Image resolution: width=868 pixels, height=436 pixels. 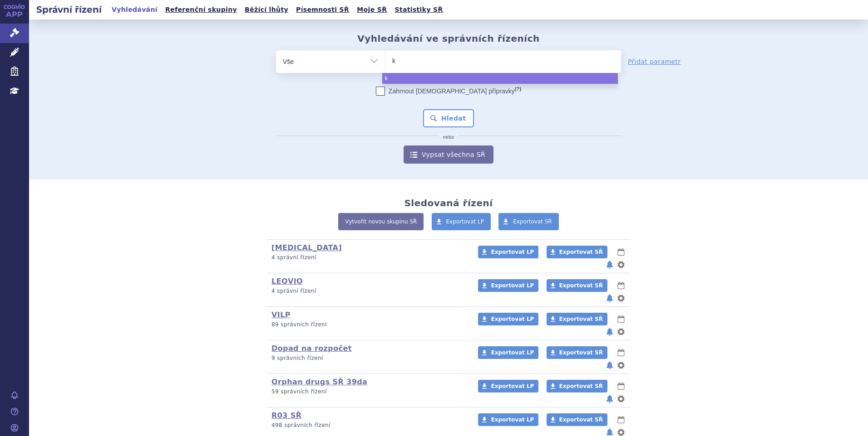 What do you see at coordinates (372, 9) in the screenshot?
I see `a: Moje SŘ` at bounding box center [372, 9].